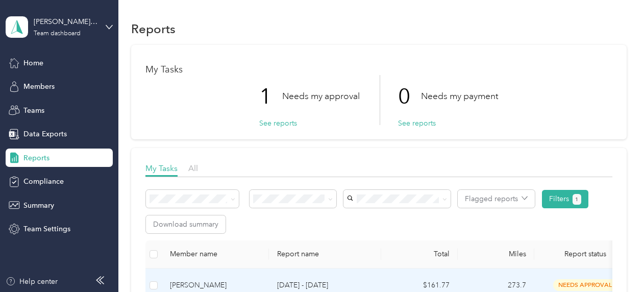  I want to click on th: Member name, so click(215, 255).